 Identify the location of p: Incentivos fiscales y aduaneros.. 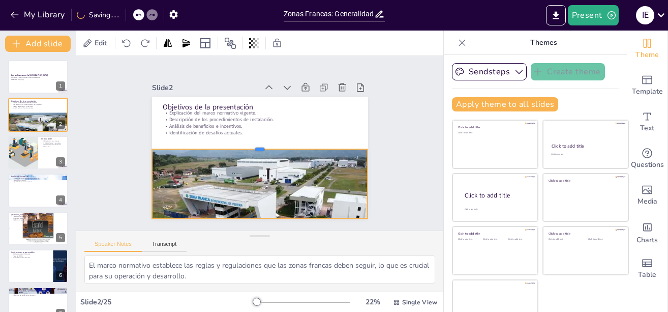
(53, 143).